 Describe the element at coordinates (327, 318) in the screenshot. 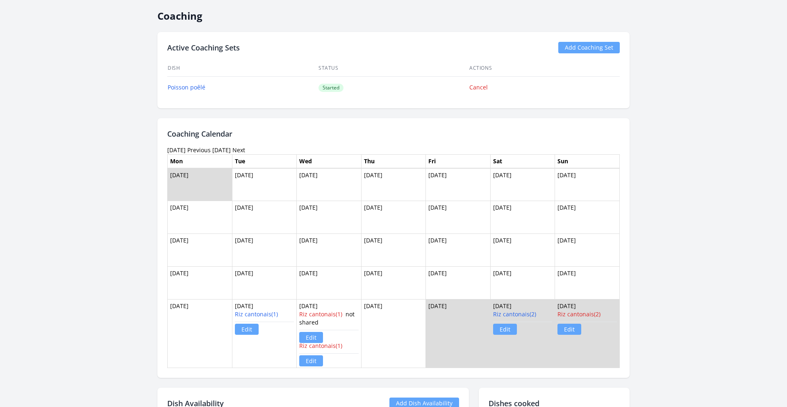

I see `span: not shared` at that location.